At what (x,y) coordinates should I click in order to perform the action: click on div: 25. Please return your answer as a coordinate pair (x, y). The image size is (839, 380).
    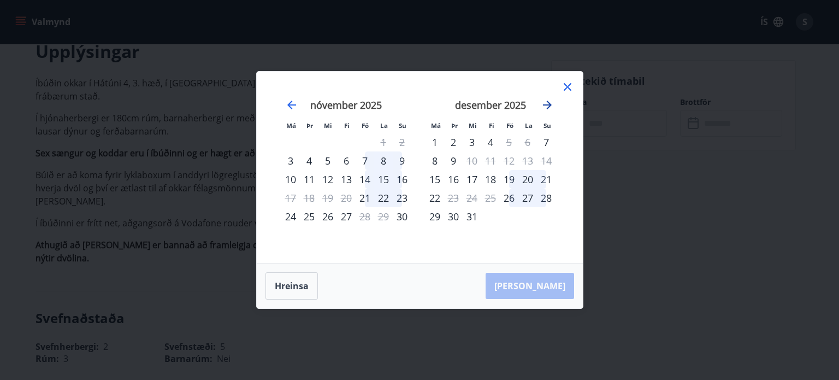
    Looking at the image, I should click on (309, 216).